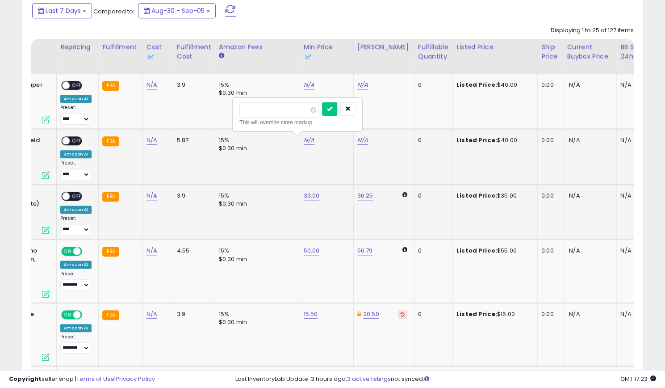 This screenshot has height=388, width=665. I want to click on button: Last 7 Days, so click(62, 11).